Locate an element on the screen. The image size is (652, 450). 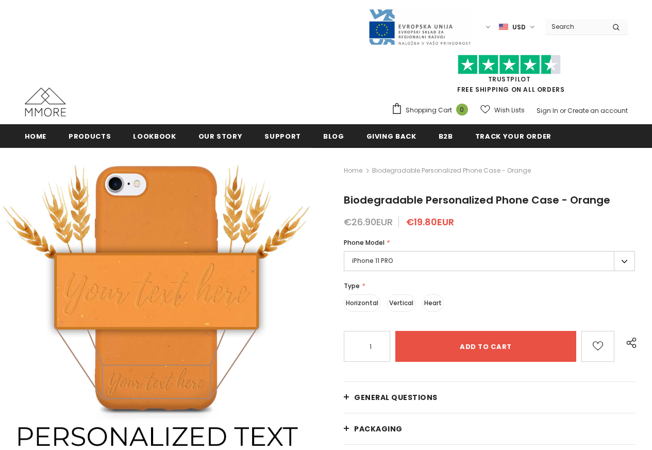
span: FREE SHIPPING ON ALL ORDERS is located at coordinates (510, 76).